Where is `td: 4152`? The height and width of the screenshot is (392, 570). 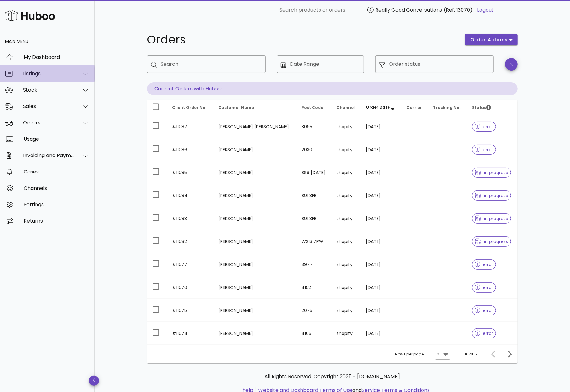 td: 4152 is located at coordinates (314, 287).